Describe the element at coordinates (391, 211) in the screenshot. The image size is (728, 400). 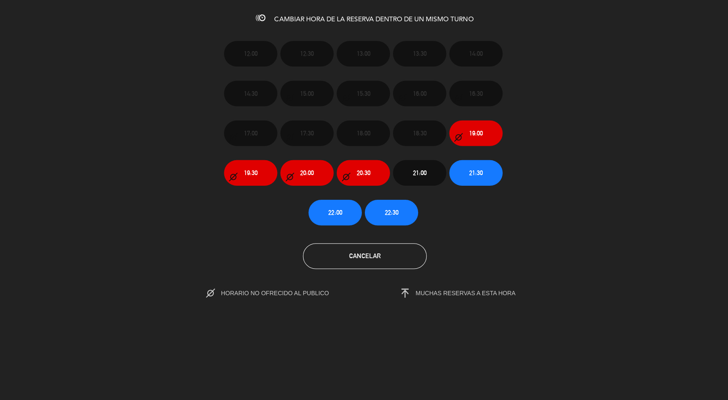
I see `span: 22:30` at that location.